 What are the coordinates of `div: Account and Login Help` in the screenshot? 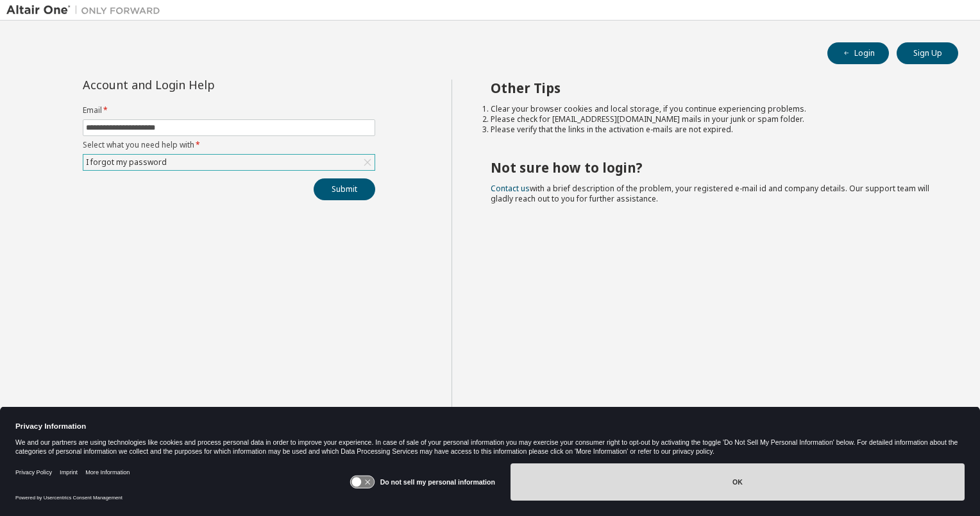 It's located at (200, 85).